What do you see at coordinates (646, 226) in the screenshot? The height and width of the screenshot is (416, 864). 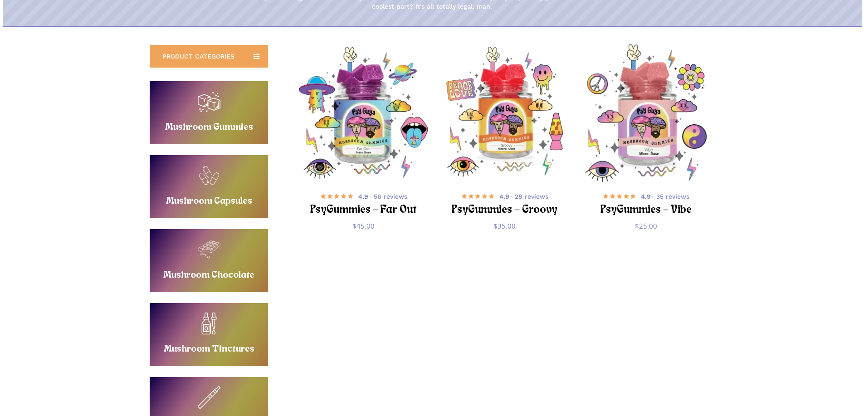 I see `bdi: 25.00` at bounding box center [646, 226].